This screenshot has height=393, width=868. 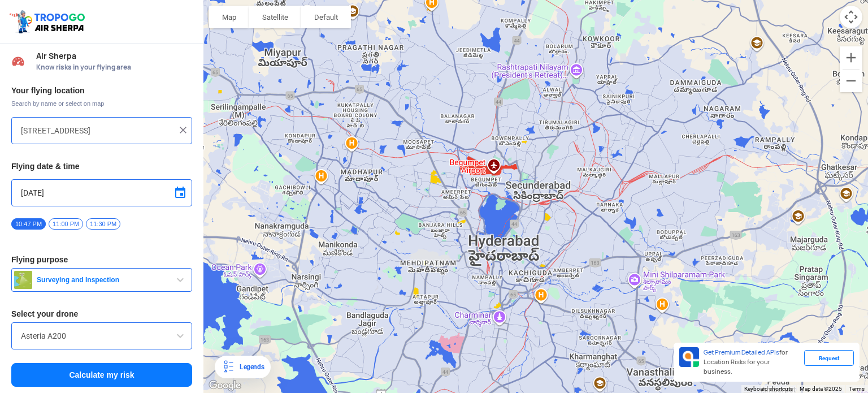 I want to click on button: Zoom in, so click(x=852, y=57).